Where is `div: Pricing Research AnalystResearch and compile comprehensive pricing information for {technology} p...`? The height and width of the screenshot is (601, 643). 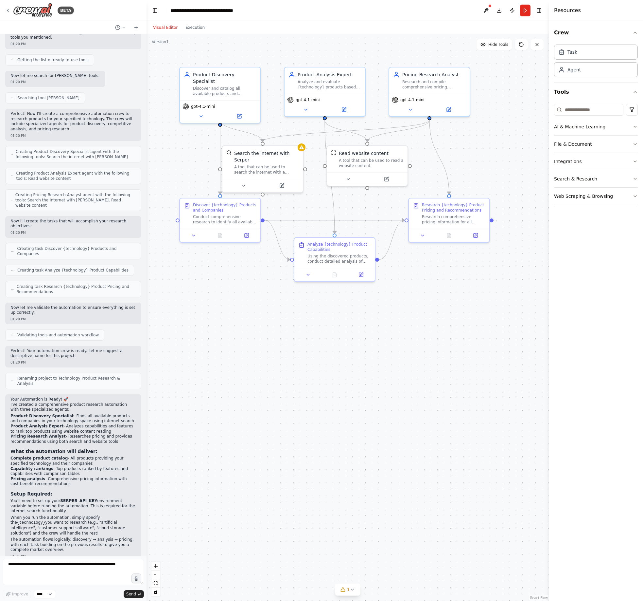 div: Pricing Research AnalystResearch and compile comprehensive pricing information for {technology} p... is located at coordinates (430, 92).